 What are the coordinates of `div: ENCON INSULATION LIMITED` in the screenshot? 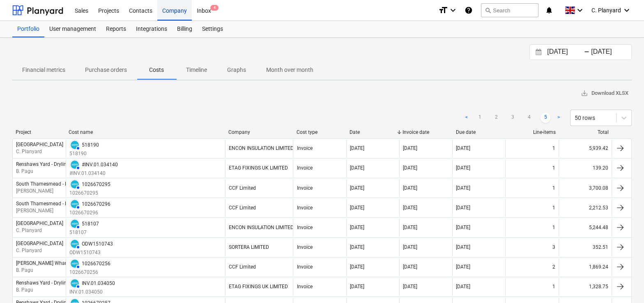 It's located at (261, 228).